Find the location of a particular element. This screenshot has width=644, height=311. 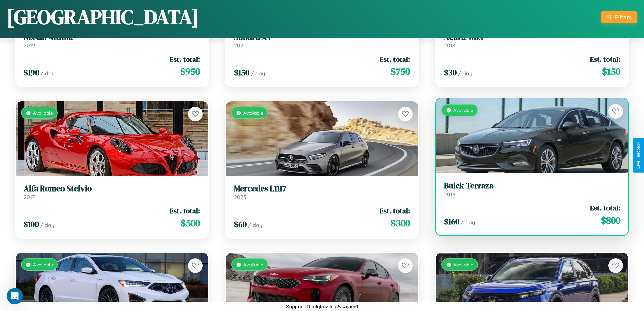

span: $ 750 is located at coordinates (400, 71).